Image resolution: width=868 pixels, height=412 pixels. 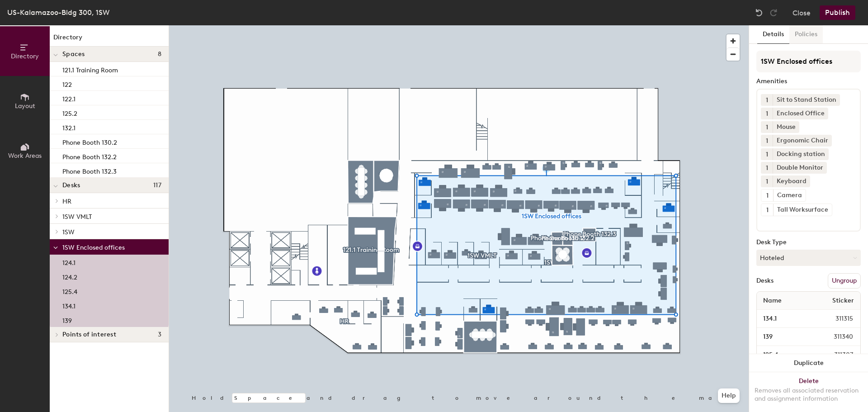 What do you see at coordinates (759, 13) in the screenshot?
I see `img: Undo` at bounding box center [759, 13].